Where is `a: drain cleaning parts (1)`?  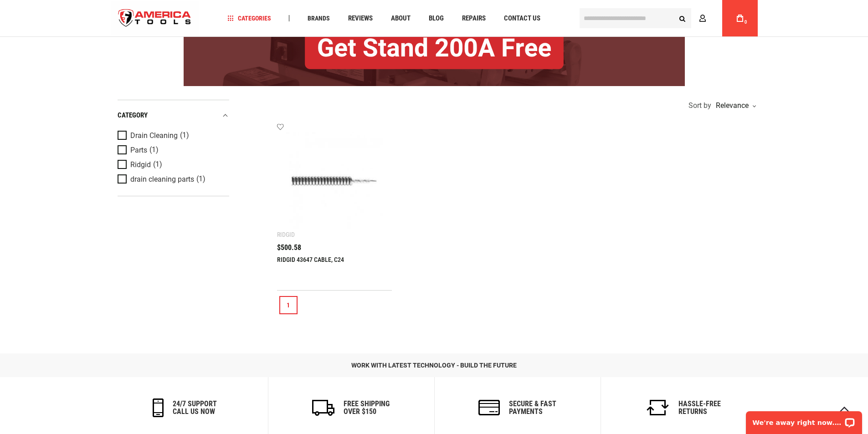 a: drain cleaning parts (1) is located at coordinates (172, 179).